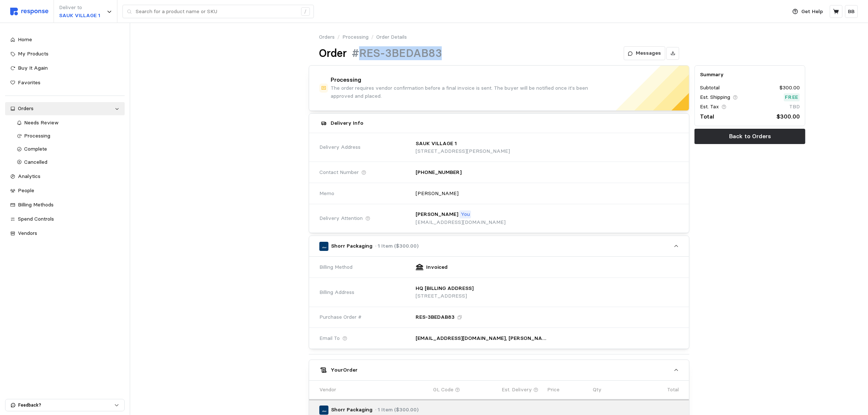 Image resolution: width=868 pixels, height=415 pixels. Describe the element at coordinates (65, 176) in the screenshot. I see `a: Analytics` at that location.